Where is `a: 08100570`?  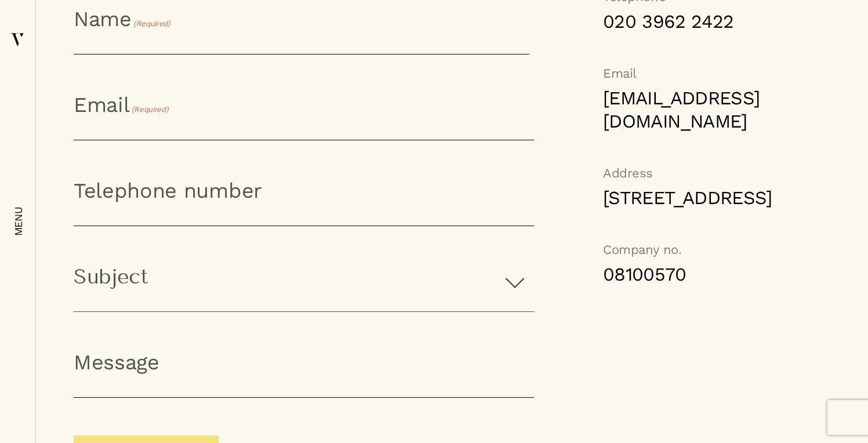 a: 08100570 is located at coordinates (687, 274).